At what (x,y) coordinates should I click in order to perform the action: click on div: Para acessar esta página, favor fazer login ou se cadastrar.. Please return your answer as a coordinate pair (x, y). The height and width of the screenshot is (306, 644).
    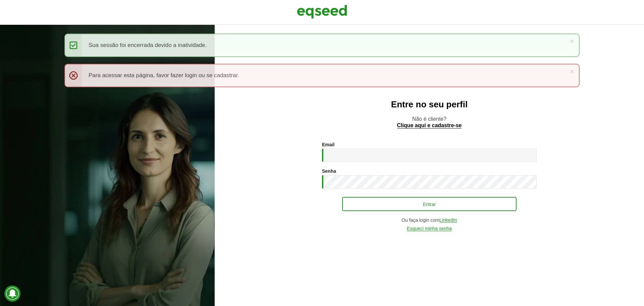
    Looking at the image, I should click on (322, 75).